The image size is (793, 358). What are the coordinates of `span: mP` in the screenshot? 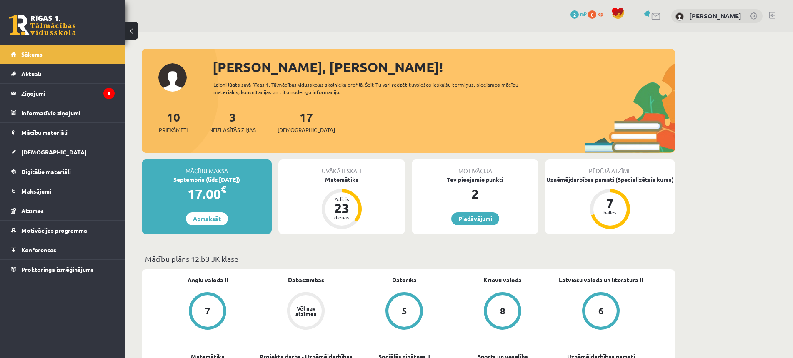 It's located at (583, 14).